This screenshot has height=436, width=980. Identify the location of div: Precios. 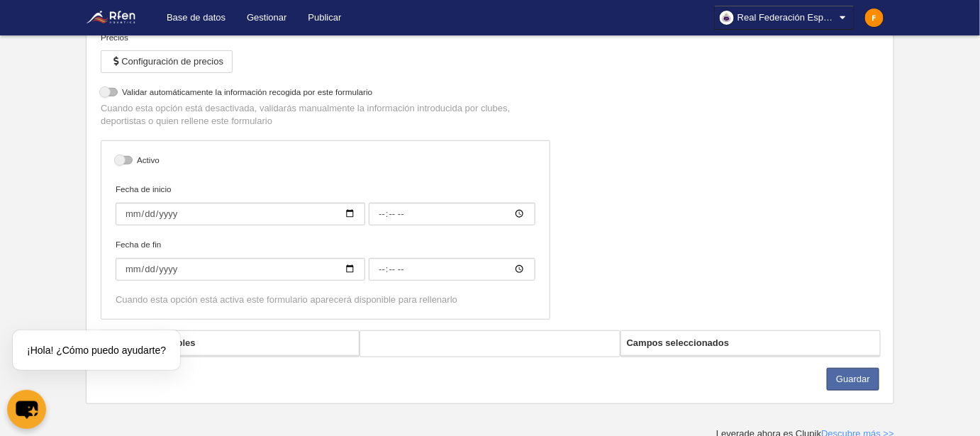
(326, 38).